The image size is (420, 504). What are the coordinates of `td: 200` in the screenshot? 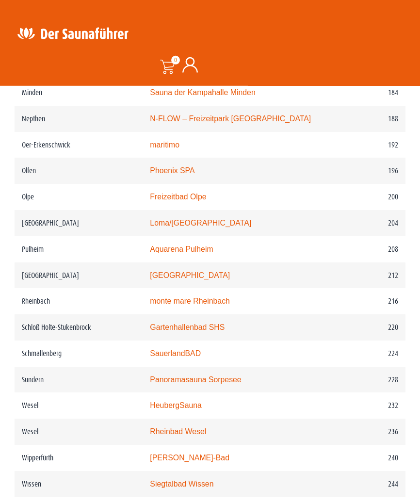 It's located at (370, 197).